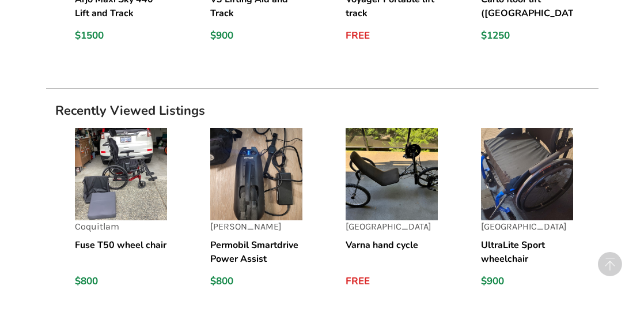 The height and width of the screenshot is (327, 644). Describe the element at coordinates (527, 251) in the screenshot. I see `h5: UltraLite Sport wheelchair` at that location.